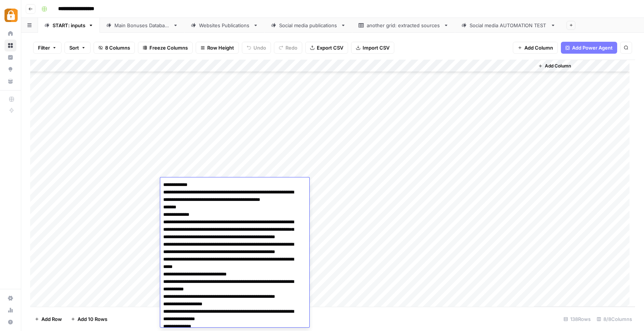 The height and width of the screenshot is (331, 644). I want to click on button: 8 Columns, so click(114, 48).